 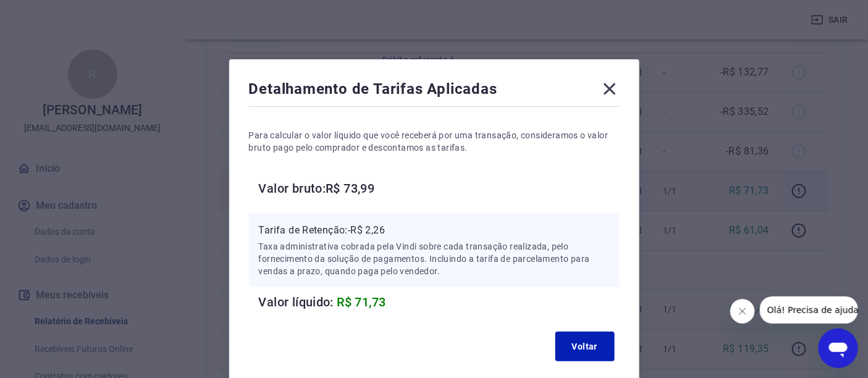 What do you see at coordinates (56, 13) in the screenshot?
I see `span: Olá! Precisa de ajuda?` at bounding box center [56, 13].